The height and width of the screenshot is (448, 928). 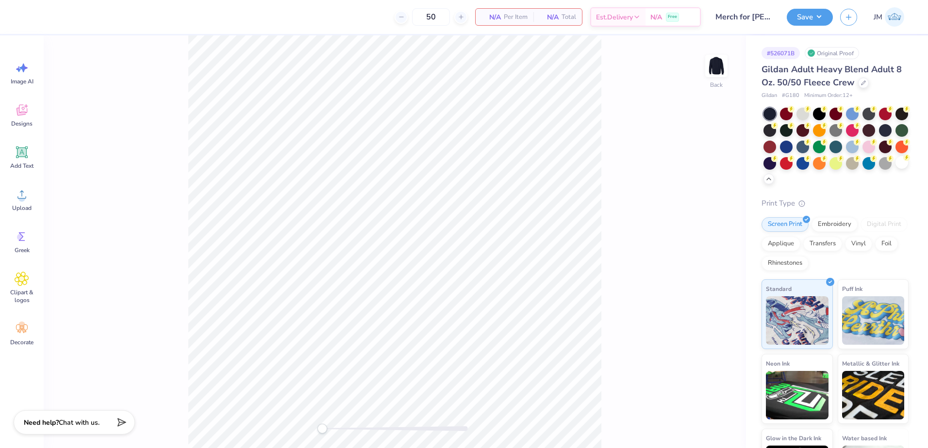 I want to click on div: Embroidery, so click(x=834, y=225).